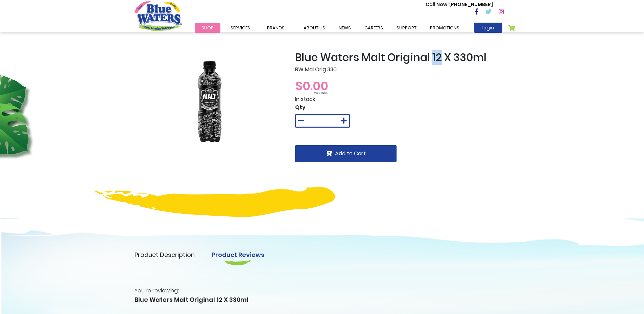 This screenshot has height=314, width=644. I want to click on span: Brands, so click(276, 28).